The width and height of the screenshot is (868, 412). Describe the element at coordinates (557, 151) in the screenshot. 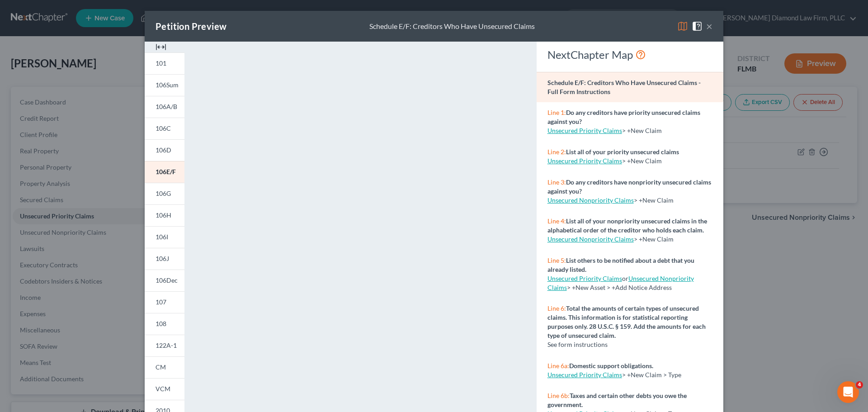

I see `span: Line 2:` at that location.